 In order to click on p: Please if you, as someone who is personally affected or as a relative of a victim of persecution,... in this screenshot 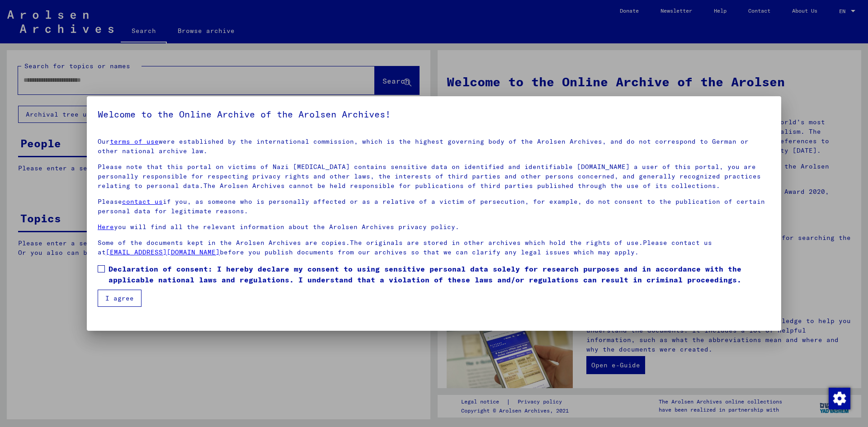, I will do `click(434, 206)`.